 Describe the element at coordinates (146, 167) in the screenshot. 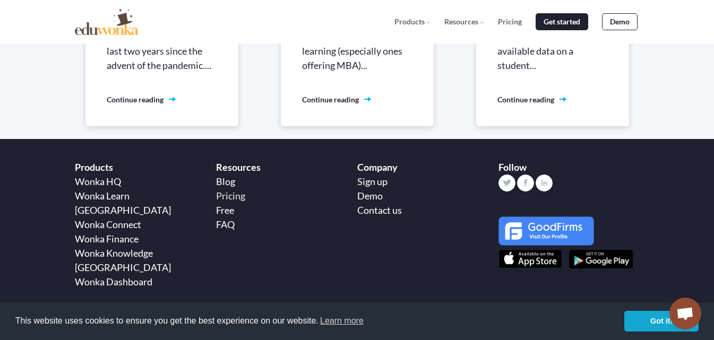

I see `p: Products` at that location.